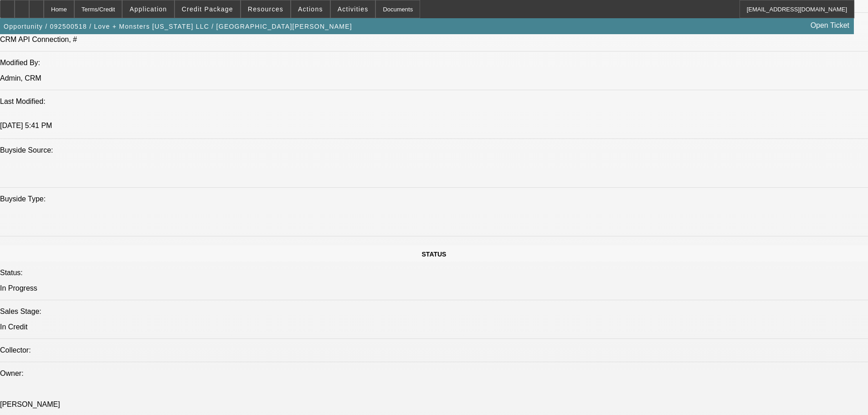 This screenshot has height=415, width=868. What do you see at coordinates (353, 9) in the screenshot?
I see `span: Activities` at bounding box center [353, 9].